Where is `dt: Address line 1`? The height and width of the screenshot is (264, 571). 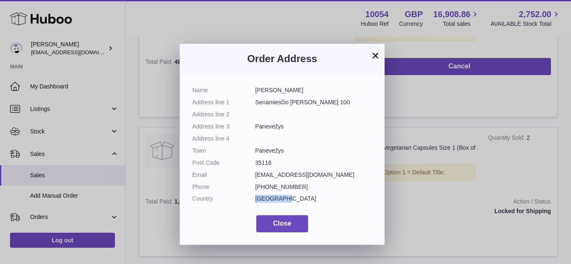 dt: Address line 1 is located at coordinates (224, 102).